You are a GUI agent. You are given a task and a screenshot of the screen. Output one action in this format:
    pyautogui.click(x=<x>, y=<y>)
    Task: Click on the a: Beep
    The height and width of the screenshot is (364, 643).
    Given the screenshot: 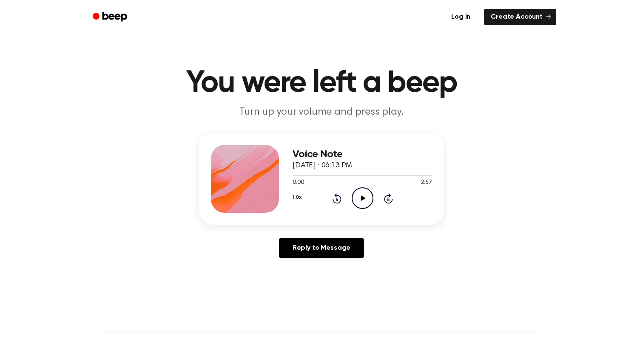 What is the action you would take?
    pyautogui.click(x=111, y=17)
    